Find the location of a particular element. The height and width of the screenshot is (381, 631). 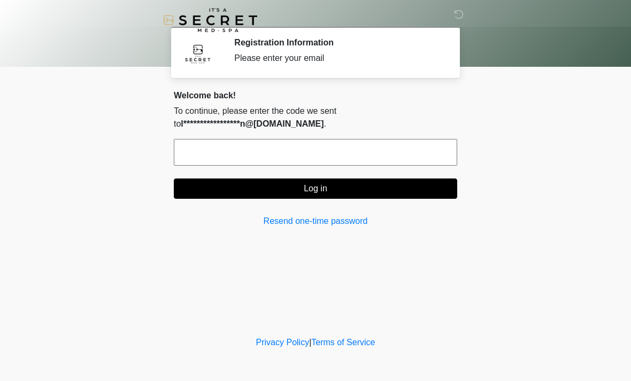

button: Log in is located at coordinates (315, 189).